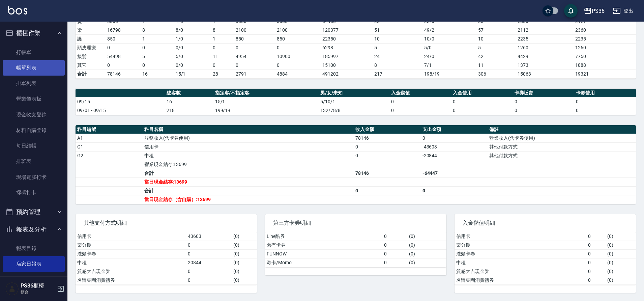 This screenshot has width=644, height=301. What do you see at coordinates (482, 93) in the screenshot?
I see `th: 入金使用` at bounding box center [482, 93].